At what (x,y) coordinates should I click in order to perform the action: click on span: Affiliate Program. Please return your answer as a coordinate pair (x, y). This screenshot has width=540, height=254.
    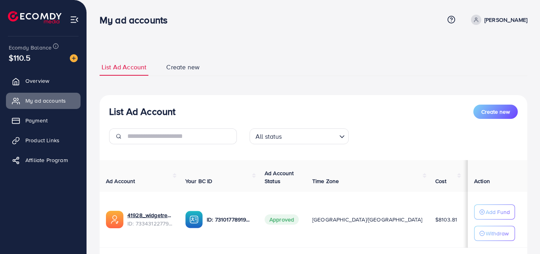
    Looking at the image, I should click on (46, 160).